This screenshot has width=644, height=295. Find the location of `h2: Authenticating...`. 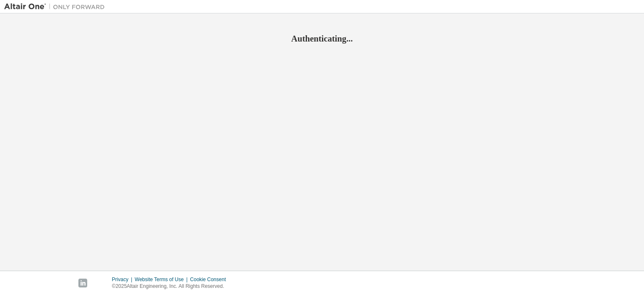

h2: Authenticating... is located at coordinates (322, 39).